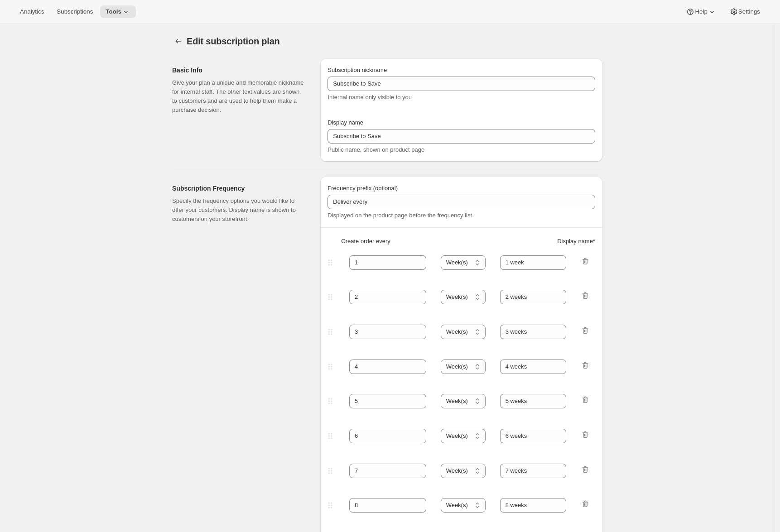 The width and height of the screenshot is (780, 532). I want to click on span: Tools, so click(113, 12).